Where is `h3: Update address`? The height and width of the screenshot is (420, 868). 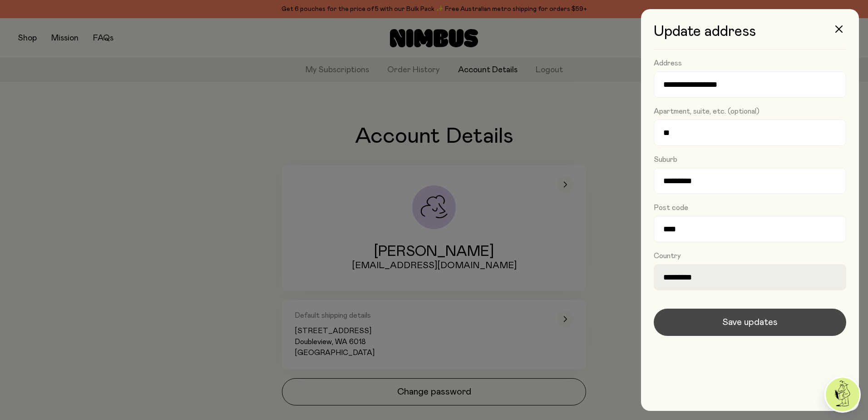
h3: Update address is located at coordinates (750, 37).